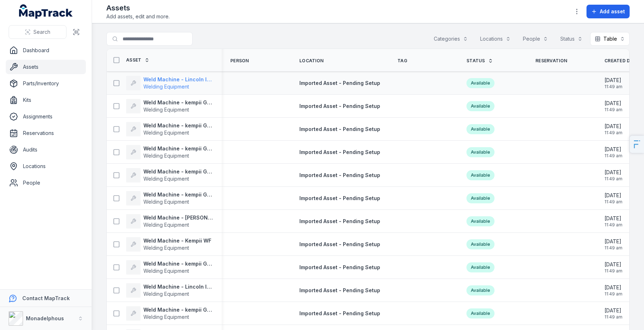 Image resolution: width=644 pixels, height=330 pixels. What do you see at coordinates (612, 11) in the screenshot?
I see `span: Add asset` at bounding box center [612, 11].